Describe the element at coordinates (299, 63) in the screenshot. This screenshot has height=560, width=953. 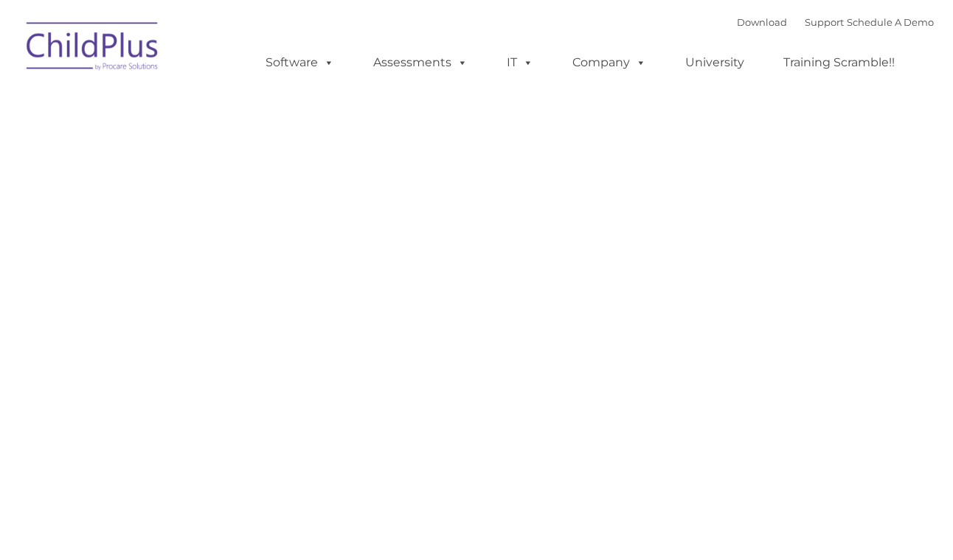
I see `a: Software` at that location.